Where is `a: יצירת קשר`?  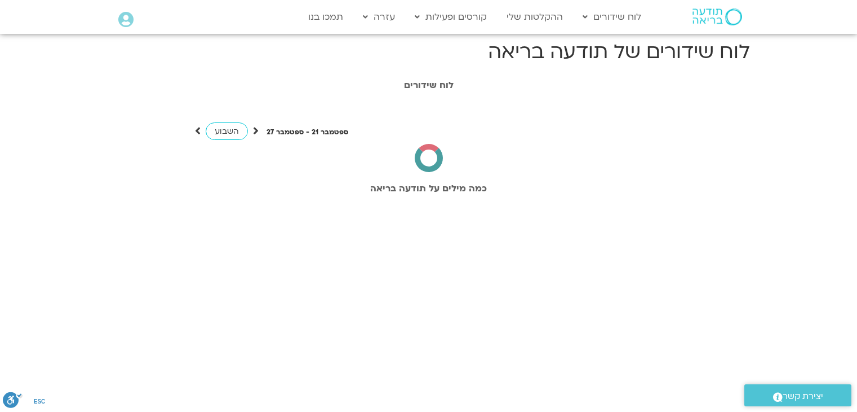 a: יצירת קשר is located at coordinates (798, 395).